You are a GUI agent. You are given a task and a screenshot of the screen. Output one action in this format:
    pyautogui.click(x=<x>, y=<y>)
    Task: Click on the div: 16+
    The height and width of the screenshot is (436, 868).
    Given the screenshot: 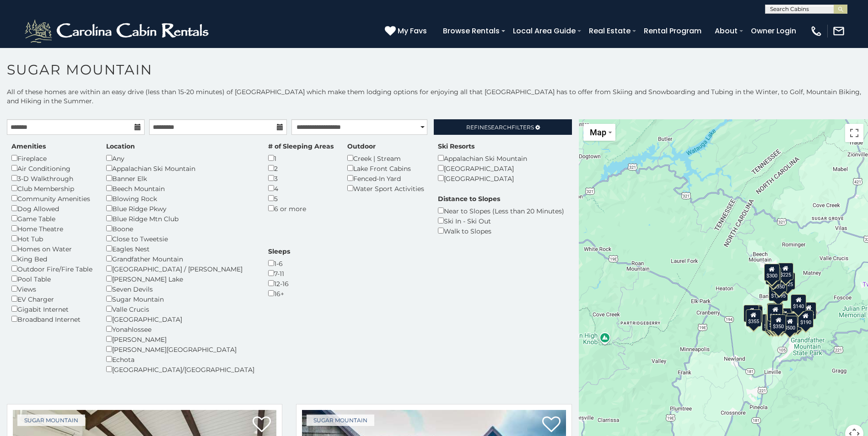 What is the action you would take?
    pyautogui.click(x=279, y=293)
    